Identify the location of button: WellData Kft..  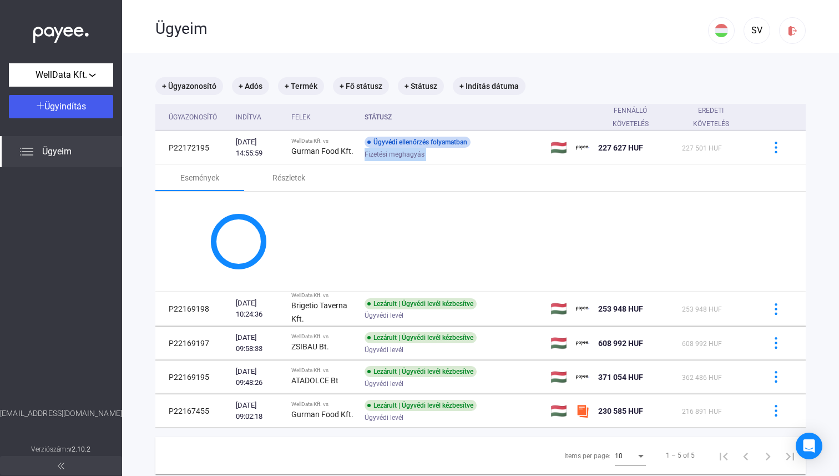
(61, 75).